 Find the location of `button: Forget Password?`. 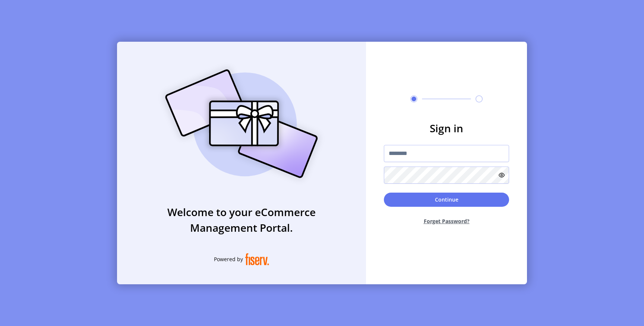

button: Forget Password? is located at coordinates (447, 221).